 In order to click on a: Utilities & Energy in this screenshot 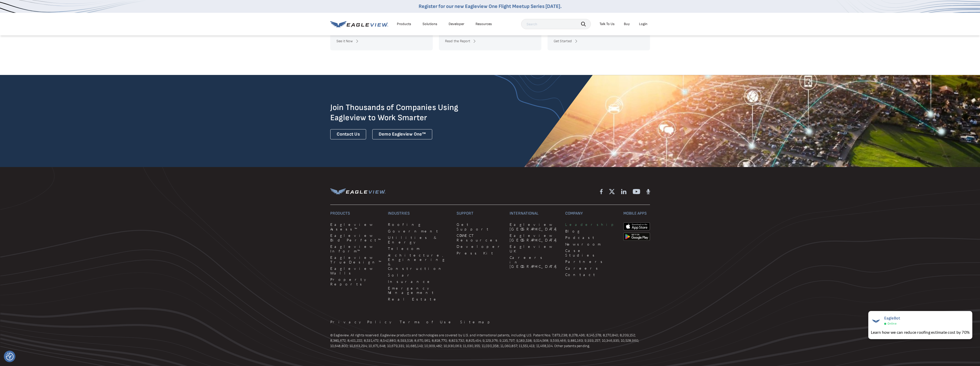, I will do `click(419, 240)`.